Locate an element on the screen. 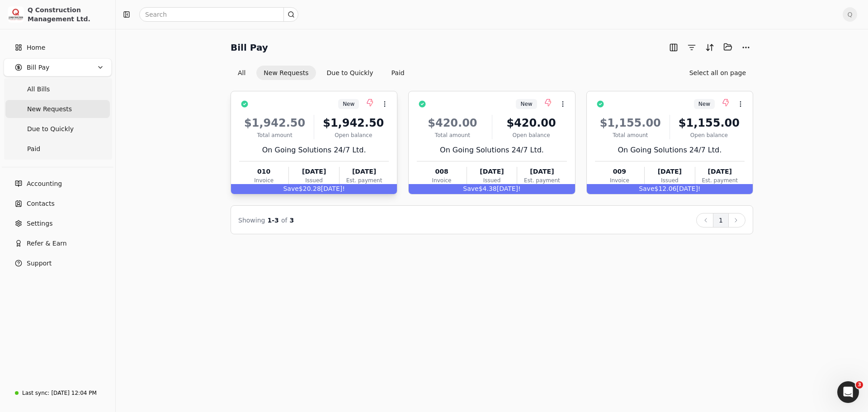 The height and width of the screenshot is (412, 868). button: Sort is located at coordinates (710, 48).